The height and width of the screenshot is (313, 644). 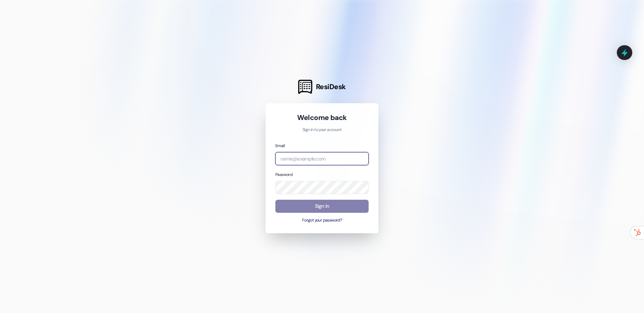 What do you see at coordinates (284, 175) in the screenshot?
I see `label: Password` at bounding box center [284, 175].